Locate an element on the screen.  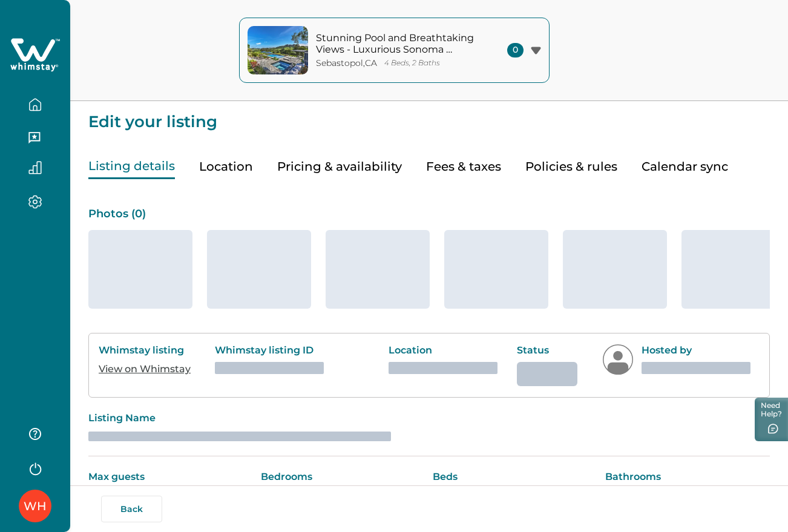
div: Whimstay Host is located at coordinates (35, 505).